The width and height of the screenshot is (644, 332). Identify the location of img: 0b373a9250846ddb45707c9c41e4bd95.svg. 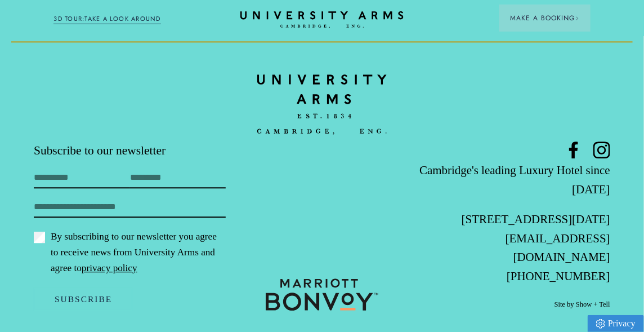
(322, 294).